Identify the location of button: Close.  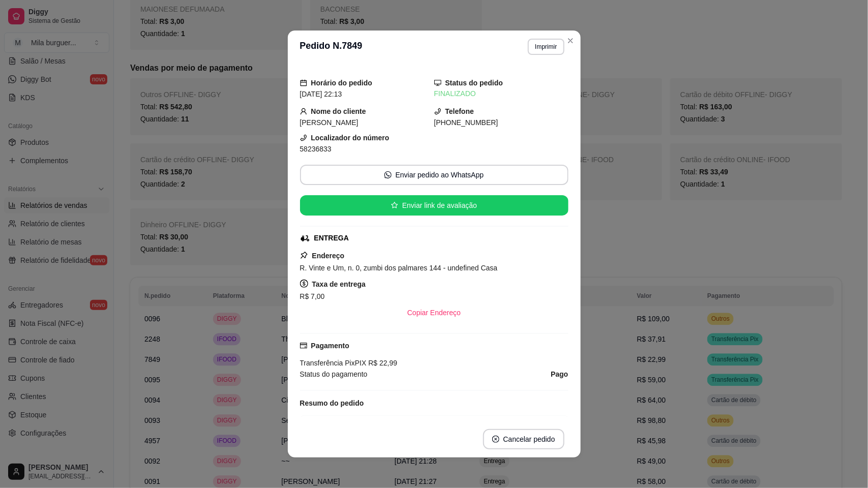
(571, 41).